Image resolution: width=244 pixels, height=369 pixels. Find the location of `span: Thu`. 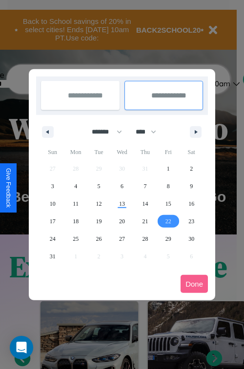

span: Thu is located at coordinates (145, 152).